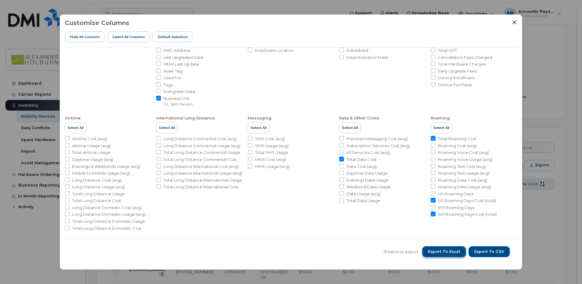 The width and height of the screenshot is (582, 284). Describe the element at coordinates (357, 50) in the screenshot. I see `span: Subsidized` at that location.